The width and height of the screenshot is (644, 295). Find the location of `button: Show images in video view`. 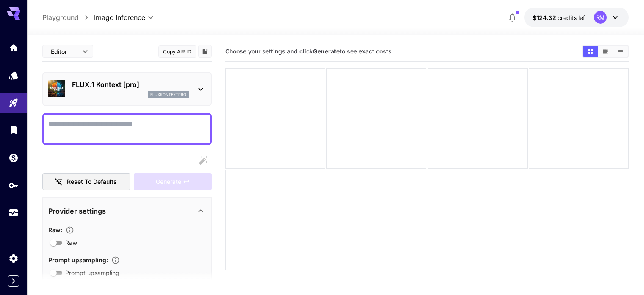

button: Show images in video view is located at coordinates (606, 51).